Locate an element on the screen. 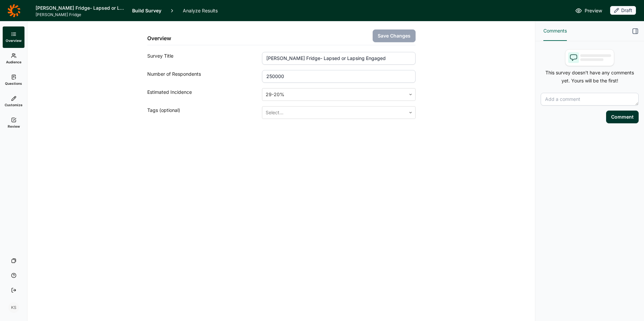  div: Number of Respondents is located at coordinates (204, 76).